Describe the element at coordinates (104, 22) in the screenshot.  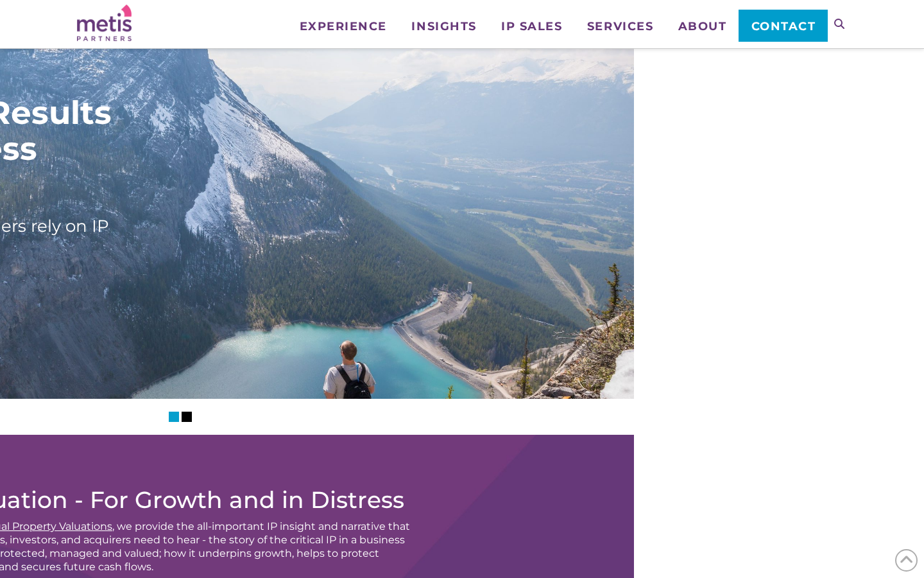
I see `img: Metis Partners` at that location.